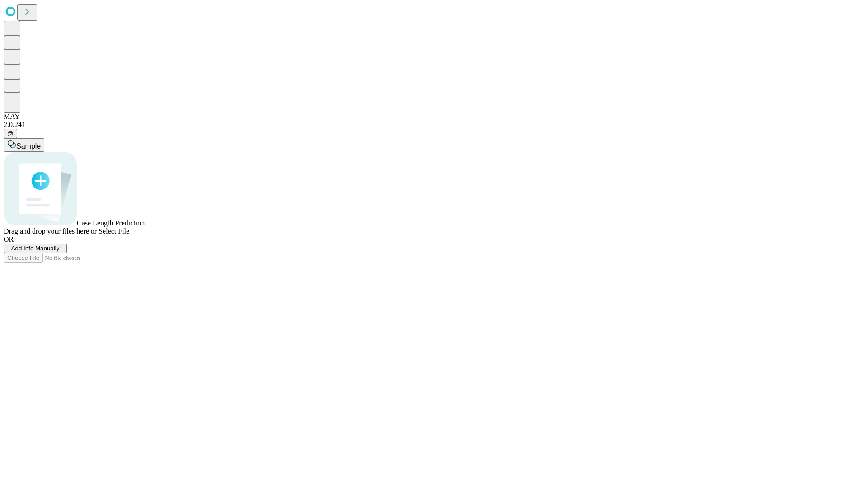 This screenshot has height=488, width=868. What do you see at coordinates (110, 223) in the screenshot?
I see `span: Case Length Prediction` at bounding box center [110, 223].